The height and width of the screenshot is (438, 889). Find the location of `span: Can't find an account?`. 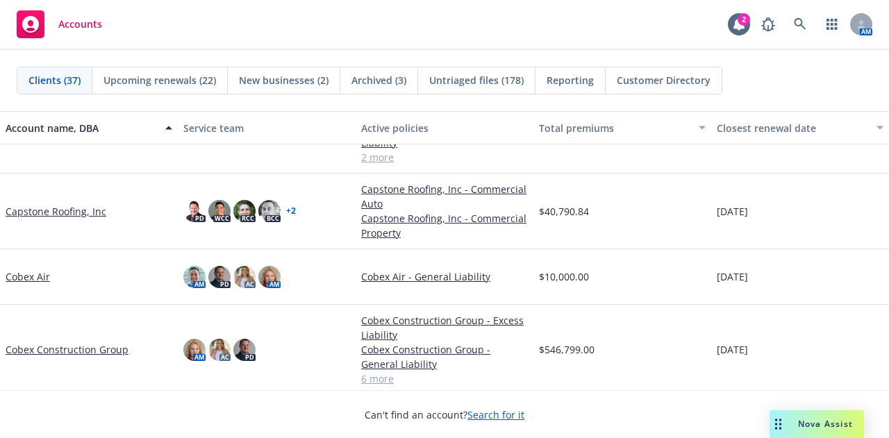

span: Can't find an account? is located at coordinates (445, 415).